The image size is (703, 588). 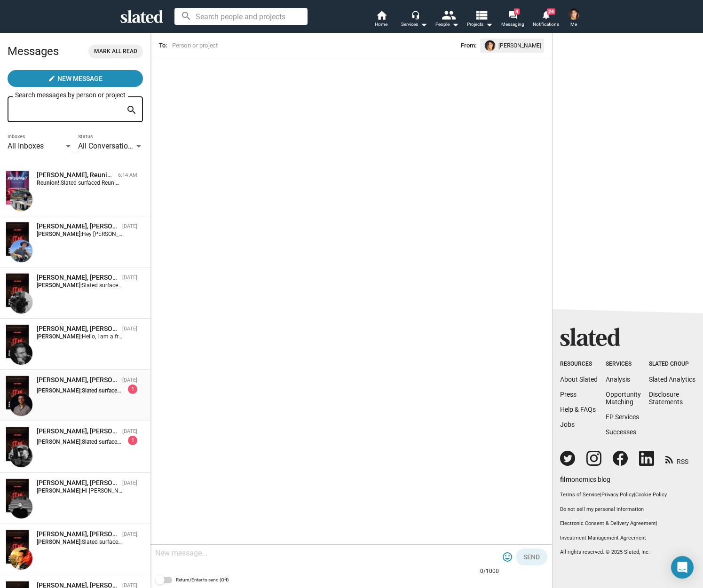 What do you see at coordinates (620, 432) in the screenshot?
I see `a: Successes` at bounding box center [620, 432].